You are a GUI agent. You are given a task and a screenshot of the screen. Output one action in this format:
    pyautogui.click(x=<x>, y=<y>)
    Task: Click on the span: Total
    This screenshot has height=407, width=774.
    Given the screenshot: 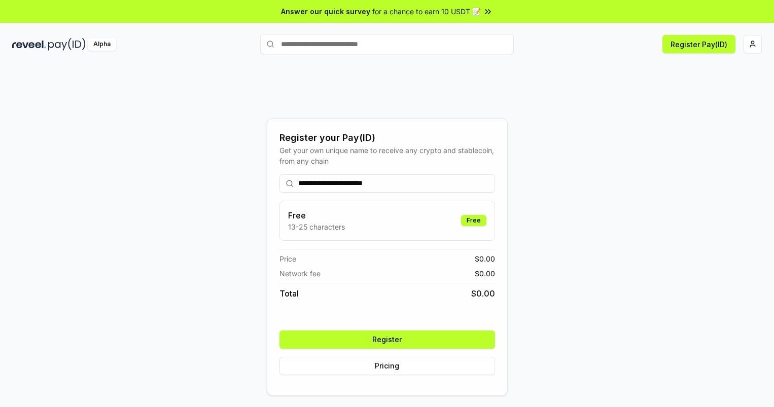 What is the action you would take?
    pyautogui.click(x=289, y=294)
    